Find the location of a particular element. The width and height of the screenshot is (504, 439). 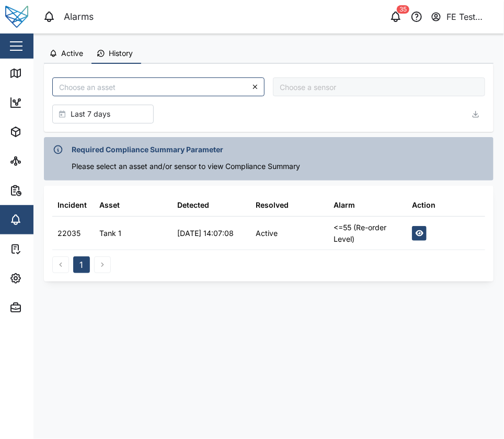

span: Last 7 days is located at coordinates (90, 114).